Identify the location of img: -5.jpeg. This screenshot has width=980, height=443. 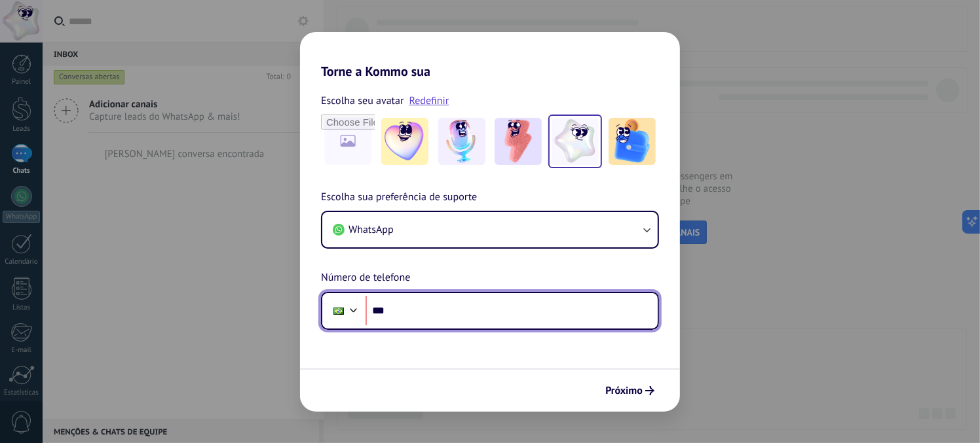
(633, 141).